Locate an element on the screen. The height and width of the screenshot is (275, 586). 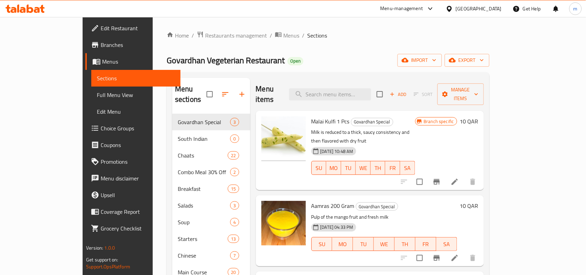
span: Restaurants management is located at coordinates (236, 35).